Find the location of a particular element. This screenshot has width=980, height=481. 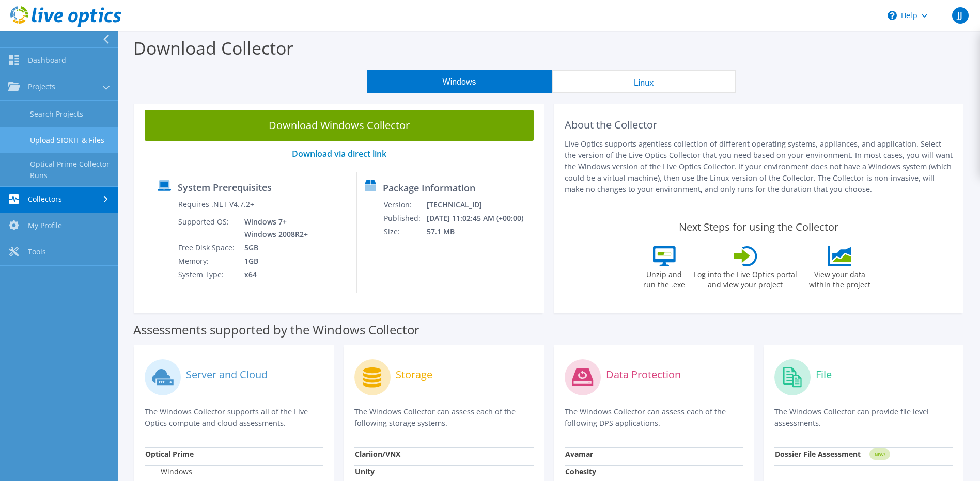

label: File is located at coordinates (823, 375).